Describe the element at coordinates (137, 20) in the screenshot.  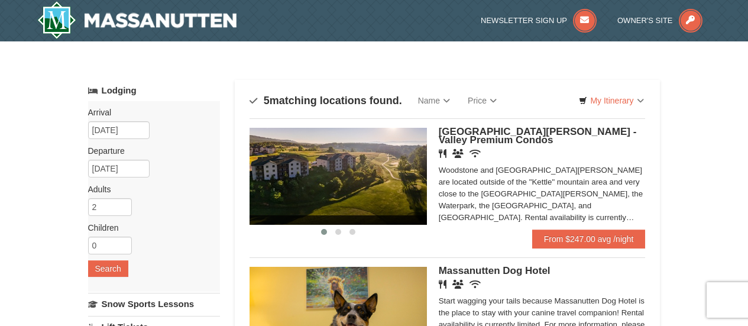
I see `a: Massanutten Resort` at that location.